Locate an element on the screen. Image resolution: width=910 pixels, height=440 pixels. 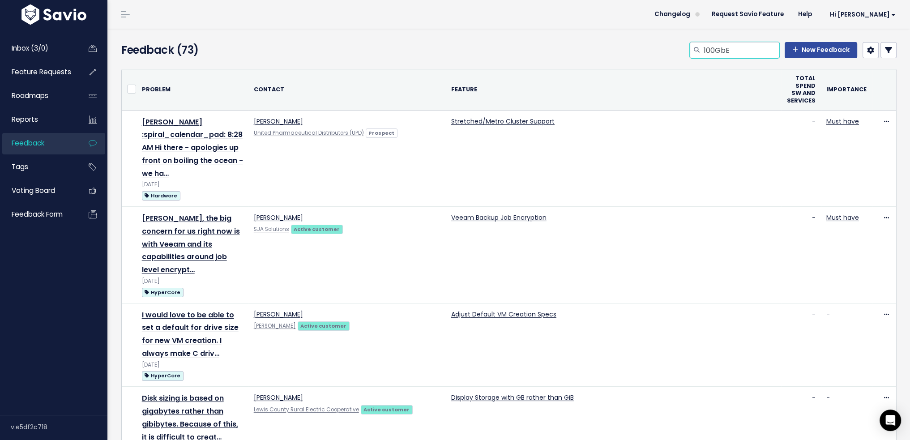
a: Stretched/Metro Cluster Support is located at coordinates (503, 121).